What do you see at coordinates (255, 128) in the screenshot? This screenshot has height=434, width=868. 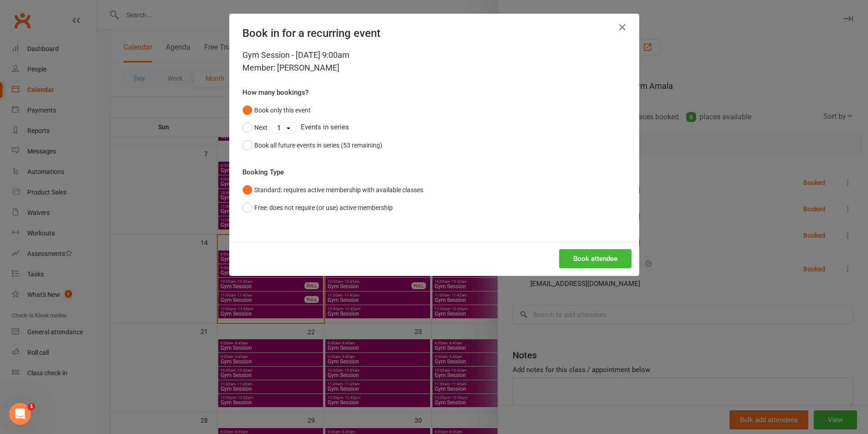 I see `button: Next` at bounding box center [255, 128].